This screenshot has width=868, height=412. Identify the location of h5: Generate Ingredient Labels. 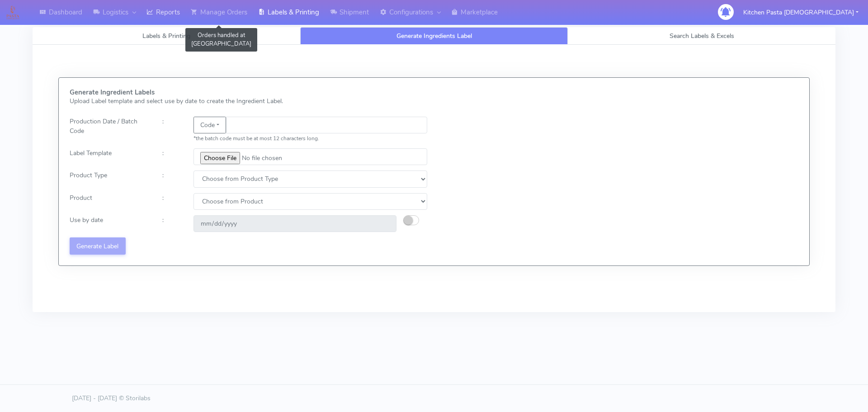
(248, 92).